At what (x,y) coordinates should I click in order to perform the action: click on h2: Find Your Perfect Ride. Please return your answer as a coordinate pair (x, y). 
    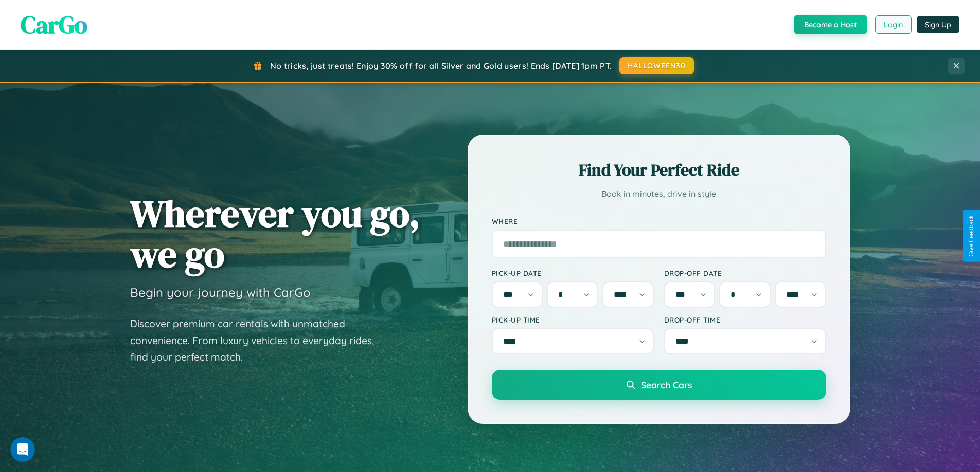
    Looking at the image, I should click on (659, 170).